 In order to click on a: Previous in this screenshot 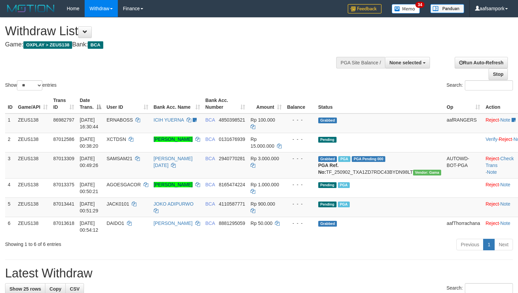, I will do `click(469, 244)`.